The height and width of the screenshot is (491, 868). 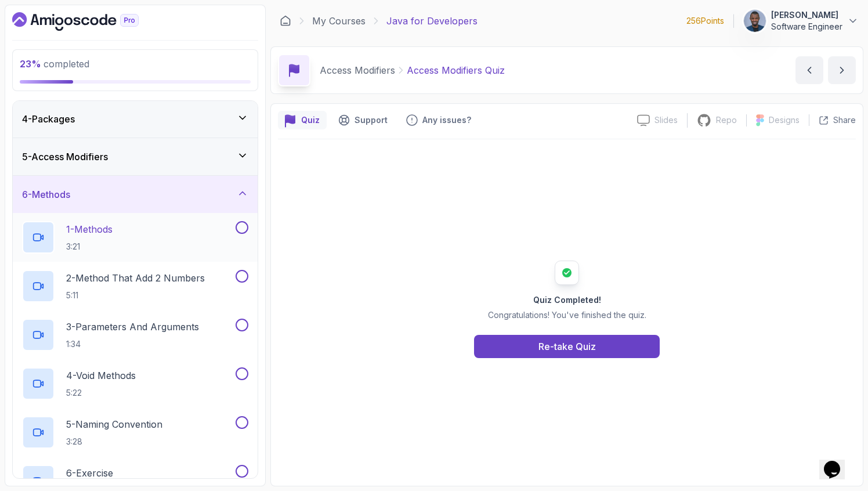 What do you see at coordinates (567, 300) in the screenshot?
I see `h2: Quiz Completed!` at bounding box center [567, 300].